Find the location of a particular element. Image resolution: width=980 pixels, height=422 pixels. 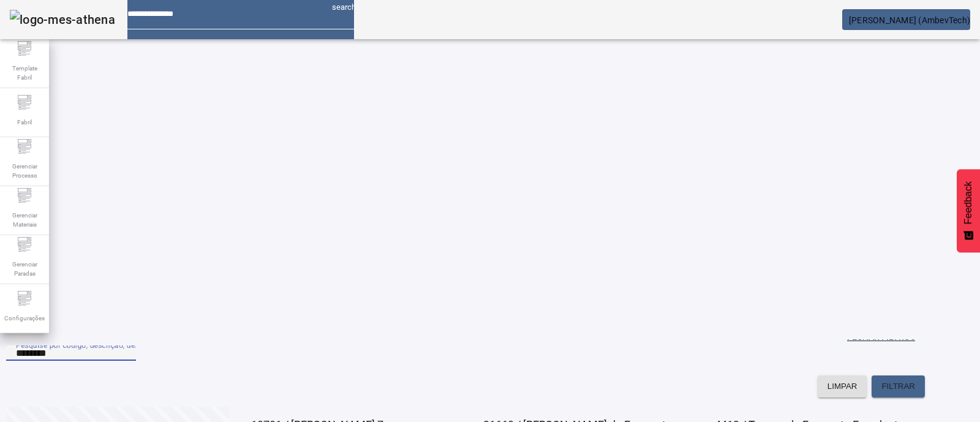

span: Feedback is located at coordinates (969, 203).